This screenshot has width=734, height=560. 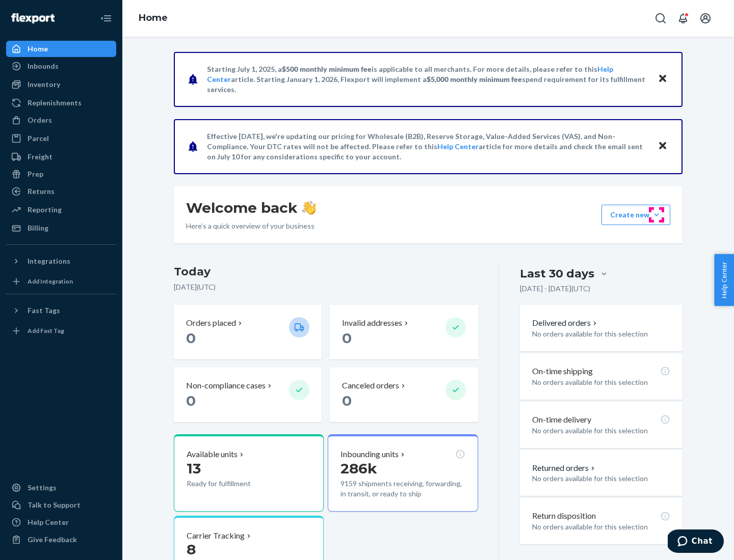 What do you see at coordinates (153, 18) in the screenshot?
I see `ol: breadcrumbs` at bounding box center [153, 18].